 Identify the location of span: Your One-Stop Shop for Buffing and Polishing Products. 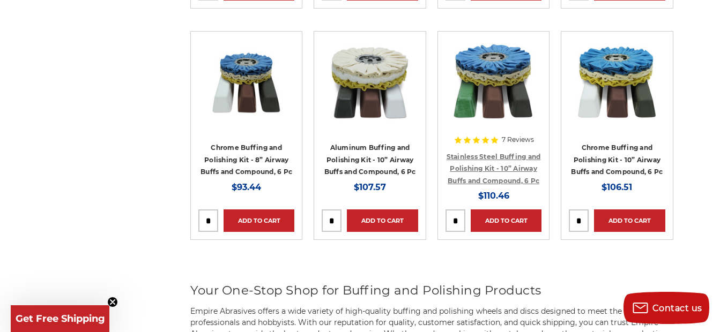
(365, 290).